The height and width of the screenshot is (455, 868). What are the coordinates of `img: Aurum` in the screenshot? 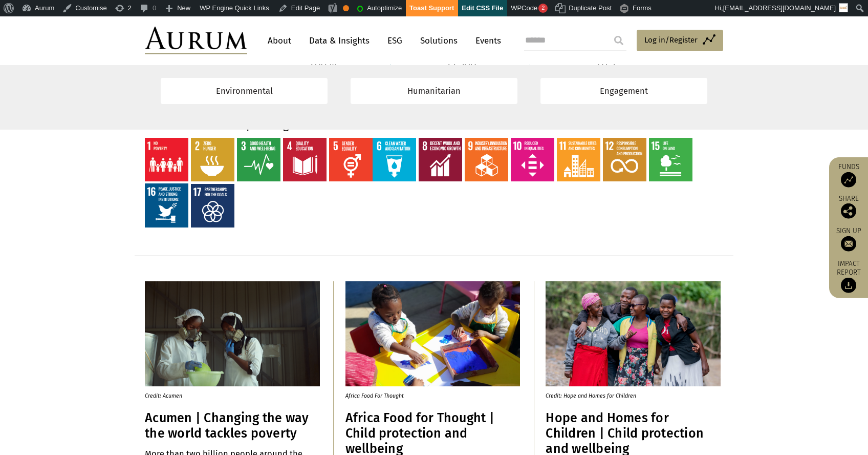 It's located at (196, 40).